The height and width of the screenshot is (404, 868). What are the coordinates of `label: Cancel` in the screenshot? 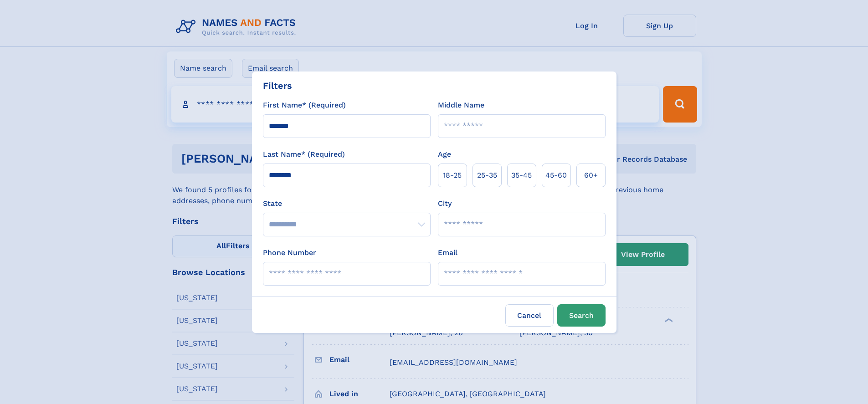 It's located at (530, 315).